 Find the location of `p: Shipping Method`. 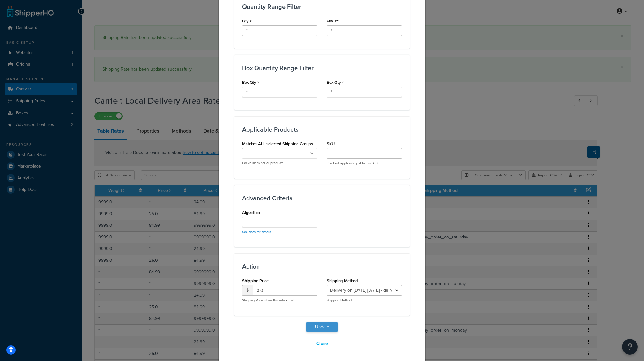

p: Shipping Method is located at coordinates (364, 300).